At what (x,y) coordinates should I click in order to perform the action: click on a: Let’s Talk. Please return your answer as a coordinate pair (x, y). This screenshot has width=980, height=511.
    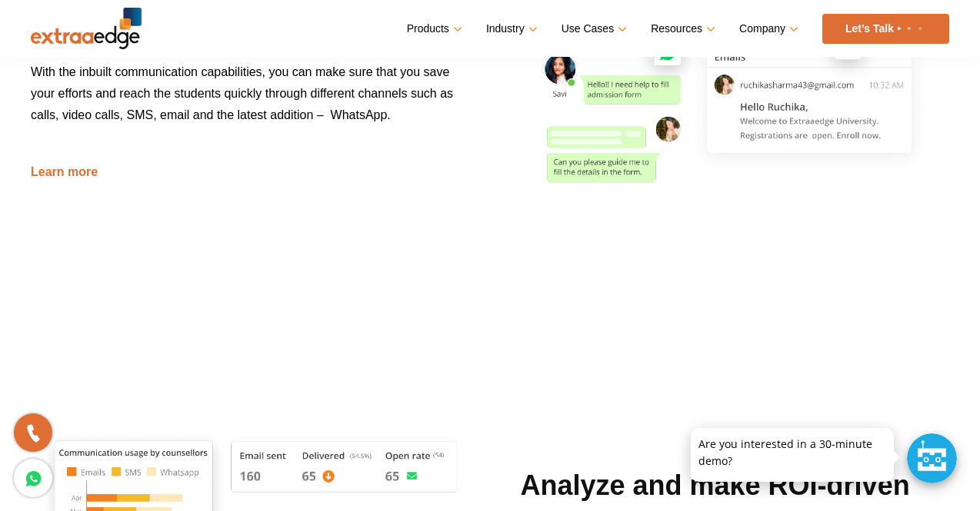
    Looking at the image, I should click on (885, 28).